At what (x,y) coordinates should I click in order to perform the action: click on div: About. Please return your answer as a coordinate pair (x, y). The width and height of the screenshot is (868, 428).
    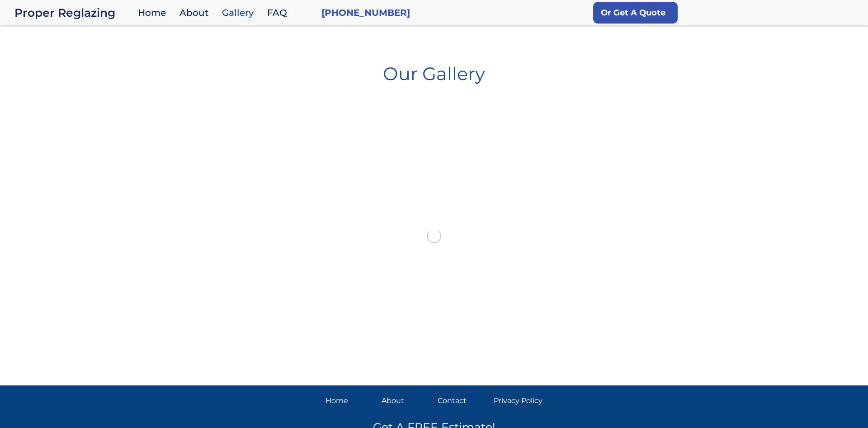
    Looking at the image, I should click on (406, 401).